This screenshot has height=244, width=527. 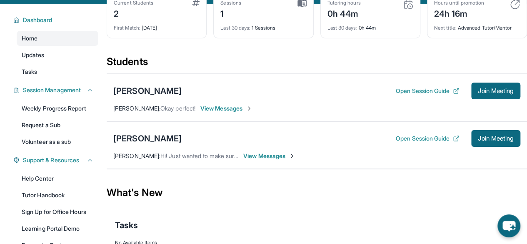 What do you see at coordinates (57, 212) in the screenshot?
I see `a: Sign Up for Office Hours` at bounding box center [57, 212].